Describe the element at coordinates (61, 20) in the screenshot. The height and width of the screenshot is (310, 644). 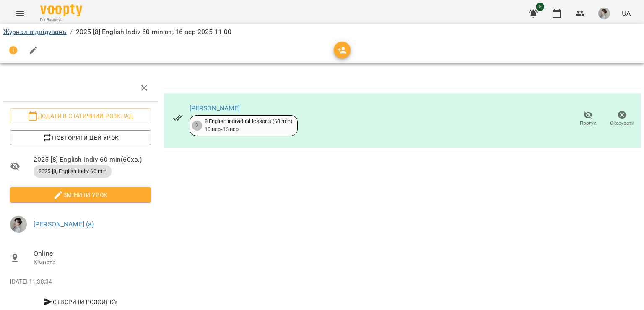
I see `span: For Business` at that location.